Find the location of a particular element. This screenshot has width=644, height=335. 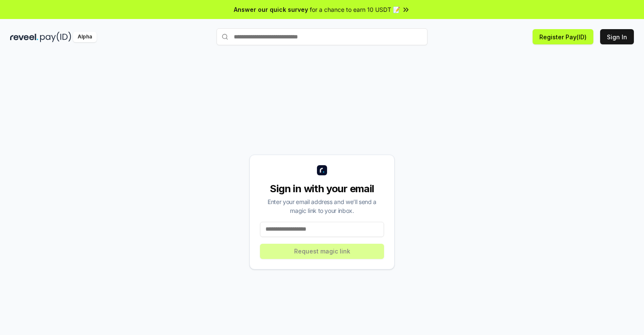

div: Enter your email address and we’ll send a magic link to your inbox. is located at coordinates (322, 206).